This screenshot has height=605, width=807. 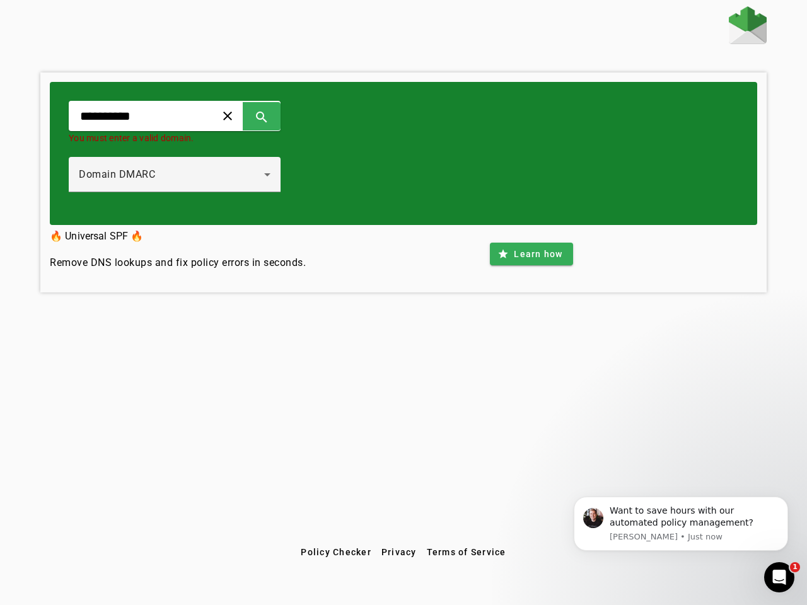 What do you see at coordinates (748, 25) in the screenshot?
I see `img: Fraudmarc Logo` at bounding box center [748, 25].